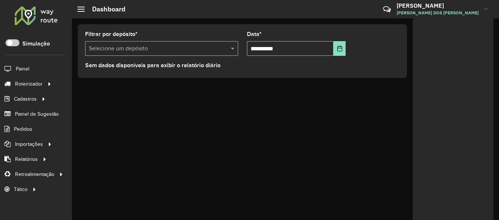  What do you see at coordinates (339, 48) in the screenshot?
I see `button: Choose Date` at bounding box center [339, 48].